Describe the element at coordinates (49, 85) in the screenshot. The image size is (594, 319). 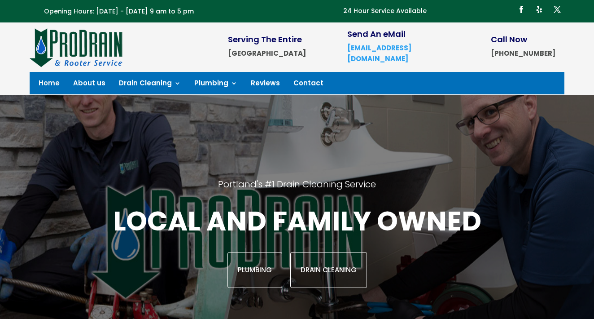
I see `a: Home` at that location.